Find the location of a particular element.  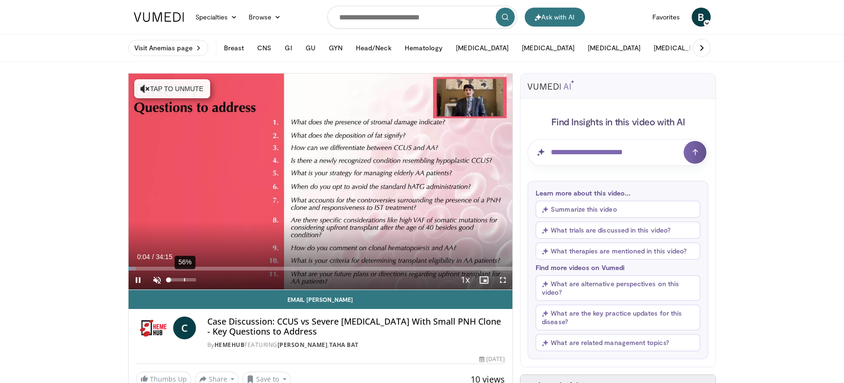

button: Enable picture-in-picture mode is located at coordinates (484, 280).